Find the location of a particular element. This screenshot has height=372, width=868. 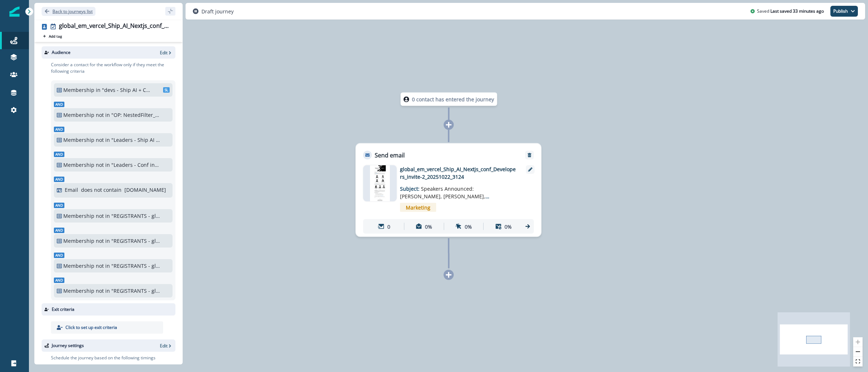

p: does not contain is located at coordinates (102, 190).